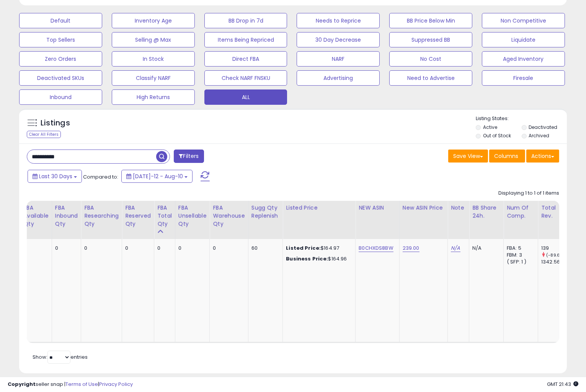  Describe the element at coordinates (338, 78) in the screenshot. I see `button: Advertising` at that location.